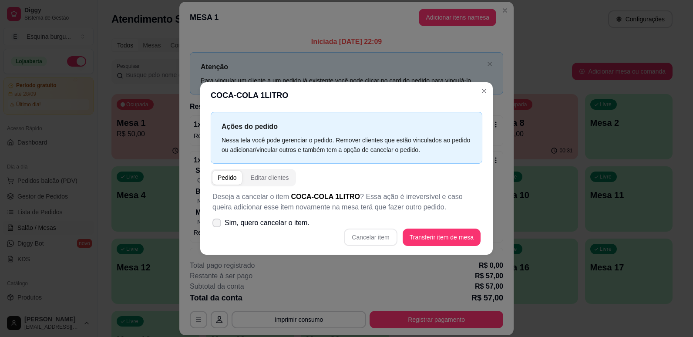 The width and height of the screenshot is (693, 337). Describe the element at coordinates (441, 237) in the screenshot. I see `button: Transferir item de mesa` at that location.